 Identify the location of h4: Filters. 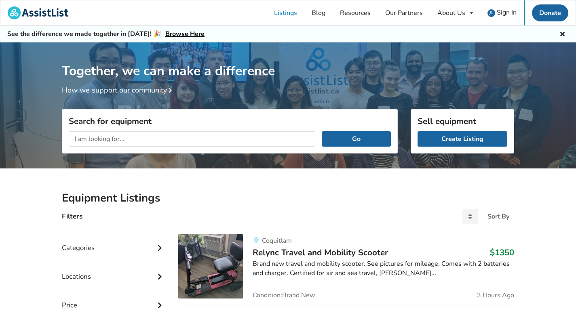
(72, 216).